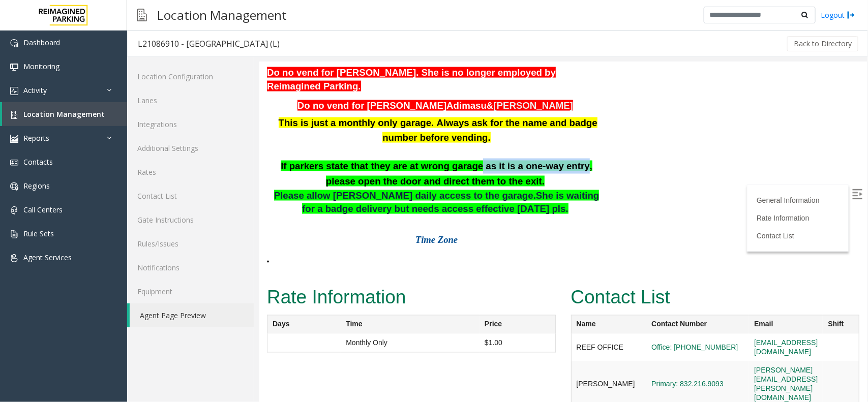 The height and width of the screenshot is (402, 868). Describe the element at coordinates (64, 114) in the screenshot. I see `a: Location Management` at that location.